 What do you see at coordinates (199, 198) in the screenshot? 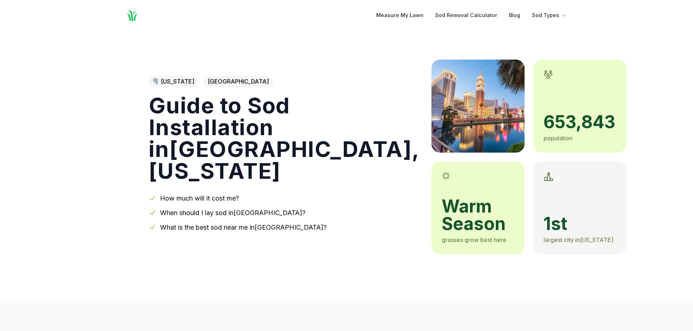
I see `a: How much will it cost me?` at bounding box center [199, 198].